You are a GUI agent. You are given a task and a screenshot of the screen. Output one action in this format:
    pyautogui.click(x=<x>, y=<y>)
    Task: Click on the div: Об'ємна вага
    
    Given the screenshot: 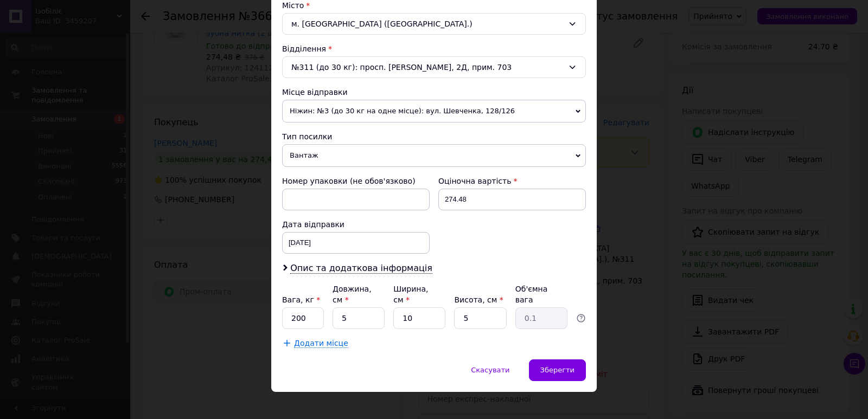 What is the action you would take?
    pyautogui.click(x=542, y=295)
    